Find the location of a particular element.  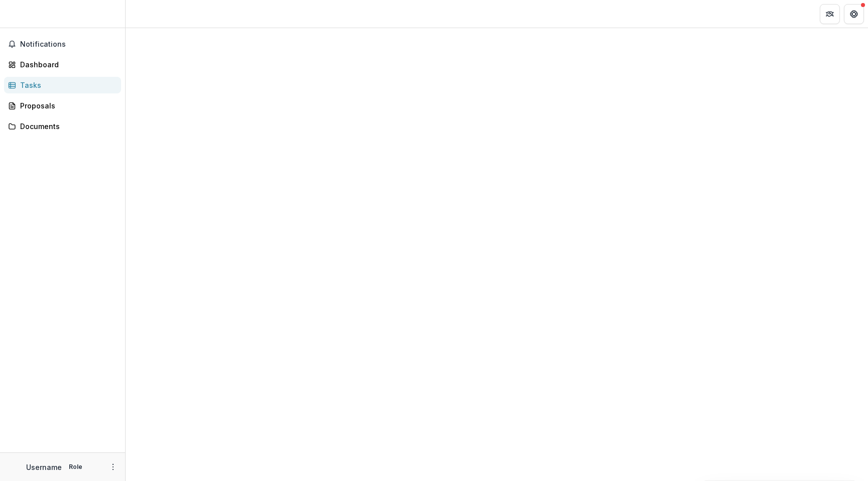

button: Partners is located at coordinates (829, 14).